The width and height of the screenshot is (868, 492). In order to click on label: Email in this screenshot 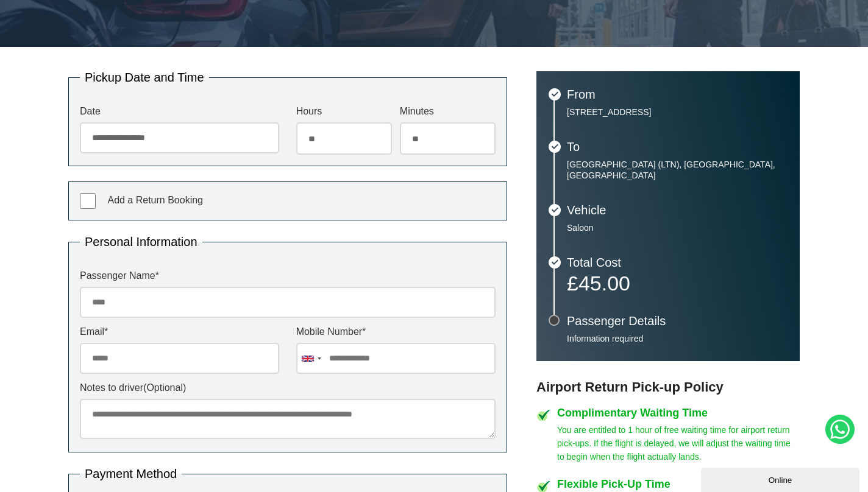, I will do `click(180, 332)`.